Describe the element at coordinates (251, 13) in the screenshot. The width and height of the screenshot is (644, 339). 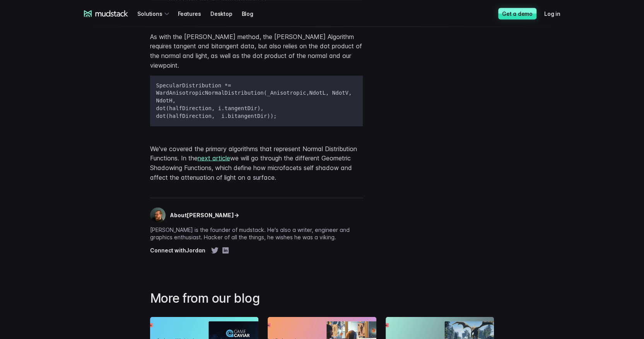
I see `a: Blog` at that location.